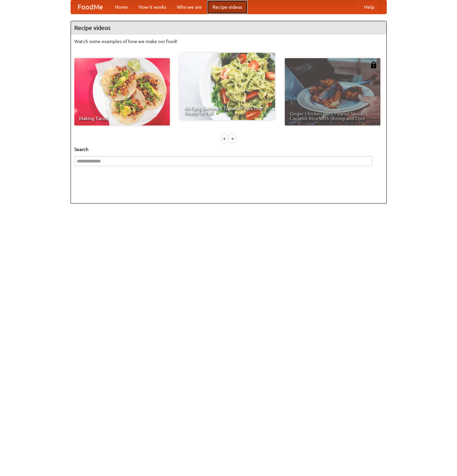  Describe the element at coordinates (228, 149) in the screenshot. I see `h5: Search` at that location.